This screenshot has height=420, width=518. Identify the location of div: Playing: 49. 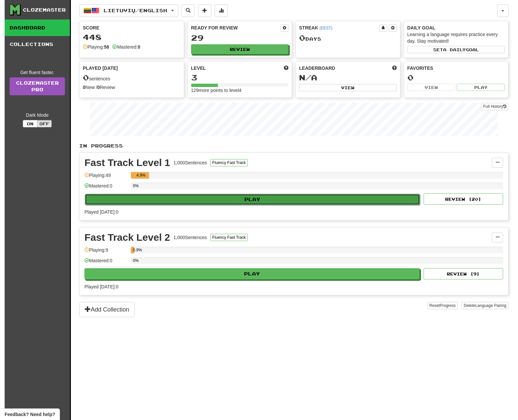
(106, 177).